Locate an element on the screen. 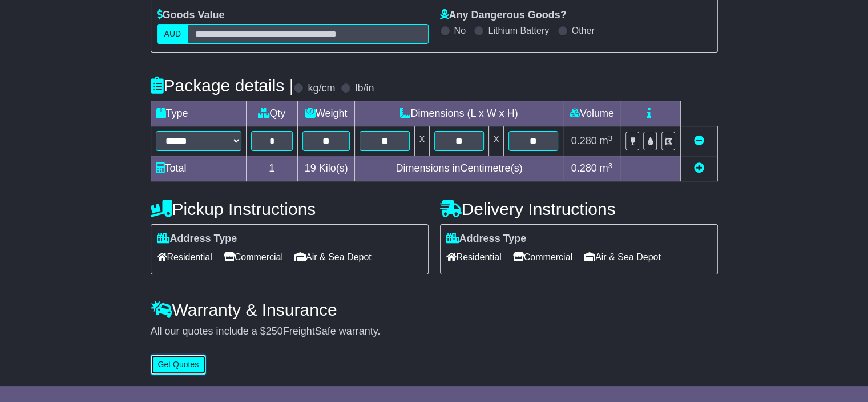 This screenshot has height=402, width=868. td: Total is located at coordinates (198, 169).